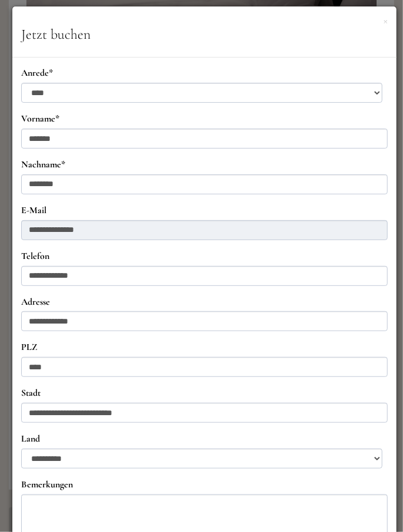  Describe the element at coordinates (37, 73) in the screenshot. I see `label: Anrede*` at that location.